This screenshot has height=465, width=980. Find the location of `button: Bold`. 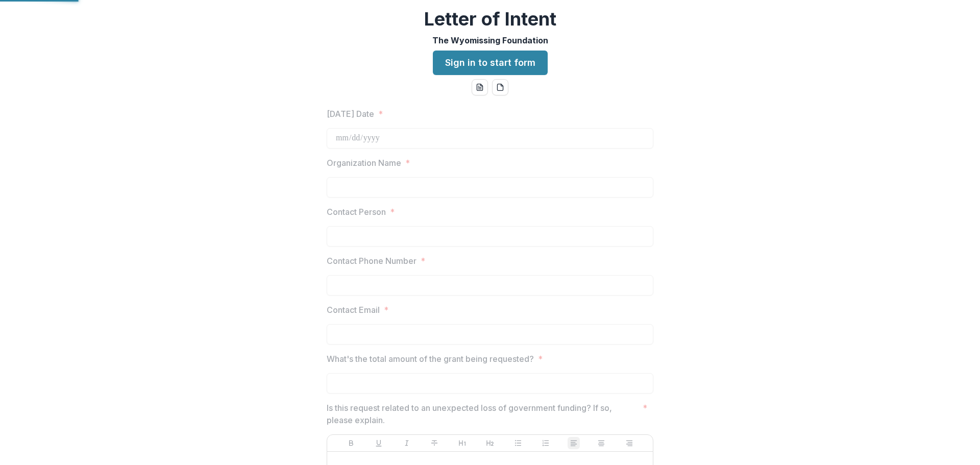

button: Bold is located at coordinates (351, 444).